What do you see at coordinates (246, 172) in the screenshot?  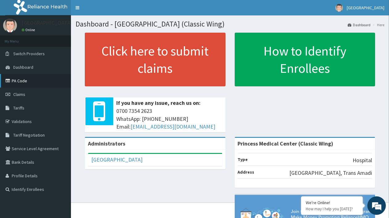 I see `b: Address` at bounding box center [246, 172].